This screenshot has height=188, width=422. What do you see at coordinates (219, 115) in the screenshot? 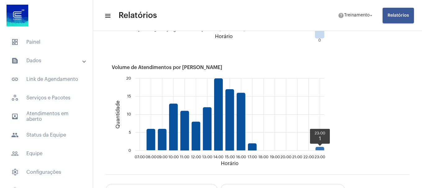
I see `path: 14:00 20` at bounding box center [219, 115].